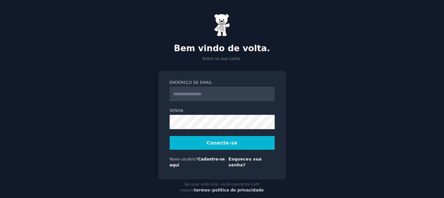 The width and height of the screenshot is (444, 198). I want to click on font: Bem vindo de volta., so click(222, 48).